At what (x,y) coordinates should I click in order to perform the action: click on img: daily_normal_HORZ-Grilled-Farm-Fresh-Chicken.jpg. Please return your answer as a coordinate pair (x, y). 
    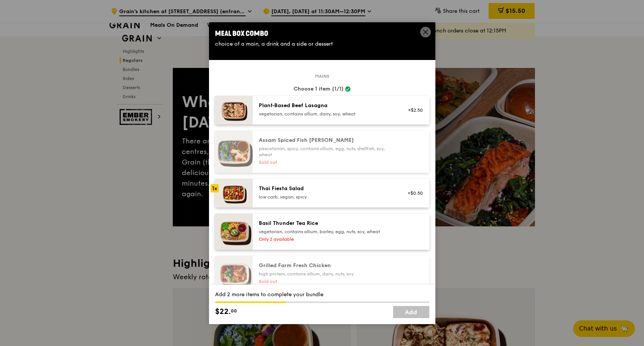
    Looking at the image, I should click on (234, 274).